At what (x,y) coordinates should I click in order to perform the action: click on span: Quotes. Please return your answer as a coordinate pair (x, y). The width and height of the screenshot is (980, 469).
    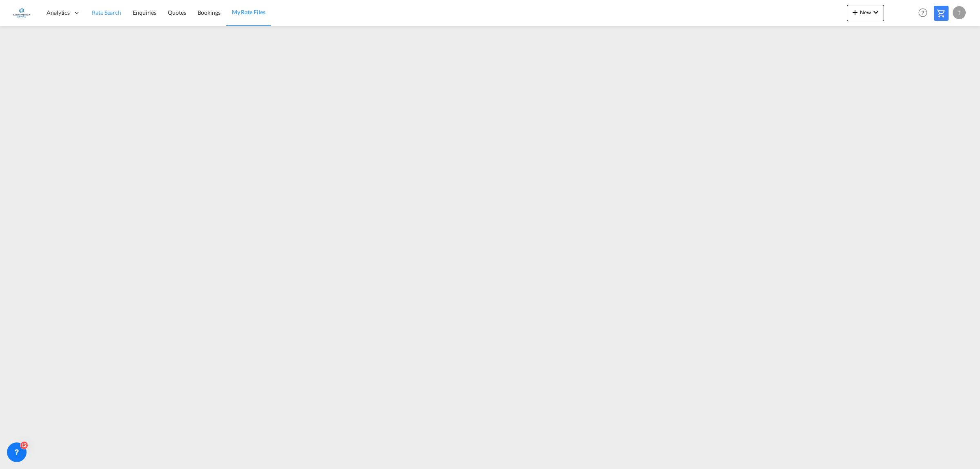
    Looking at the image, I should click on (177, 12).